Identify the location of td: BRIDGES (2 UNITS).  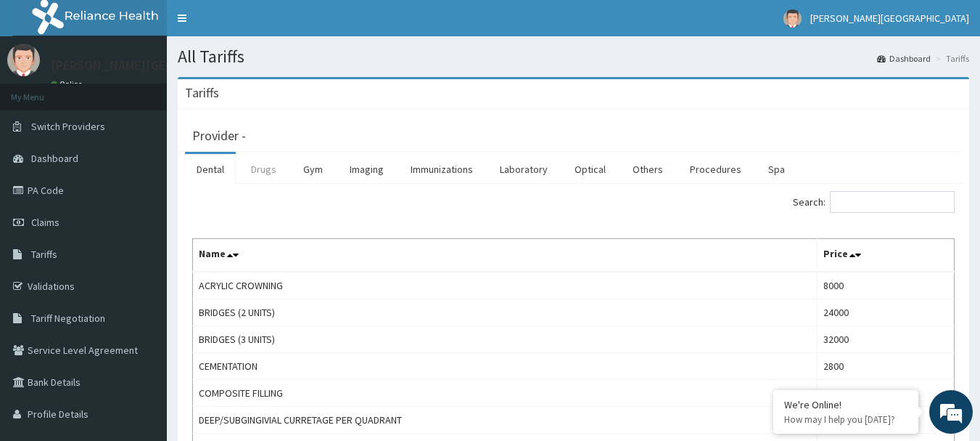
(505, 312).